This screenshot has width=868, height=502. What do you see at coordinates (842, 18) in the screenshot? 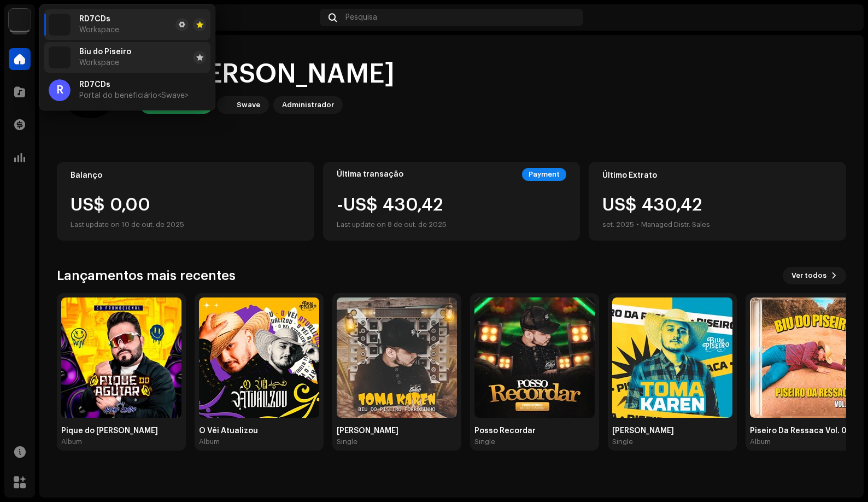
I see `img: 5f26b142-c5f8-411f-a9cf-b9048e0300ce` at bounding box center [842, 18].